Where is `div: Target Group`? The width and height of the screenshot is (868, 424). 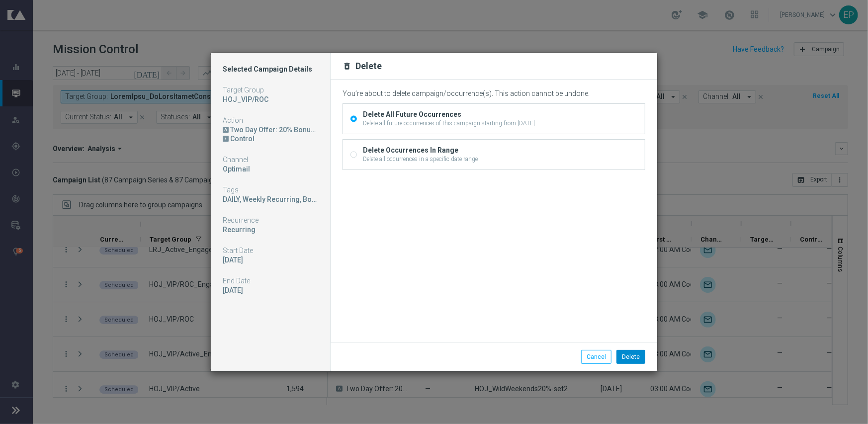 div: Target Group is located at coordinates (270, 90).